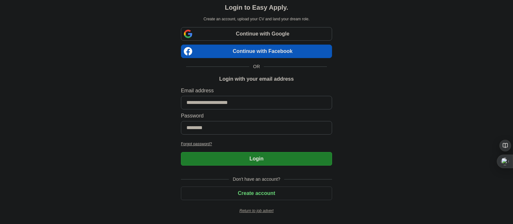 This screenshot has height=224, width=513. Describe the element at coordinates (256, 211) in the screenshot. I see `p: Return to job advert` at that location.